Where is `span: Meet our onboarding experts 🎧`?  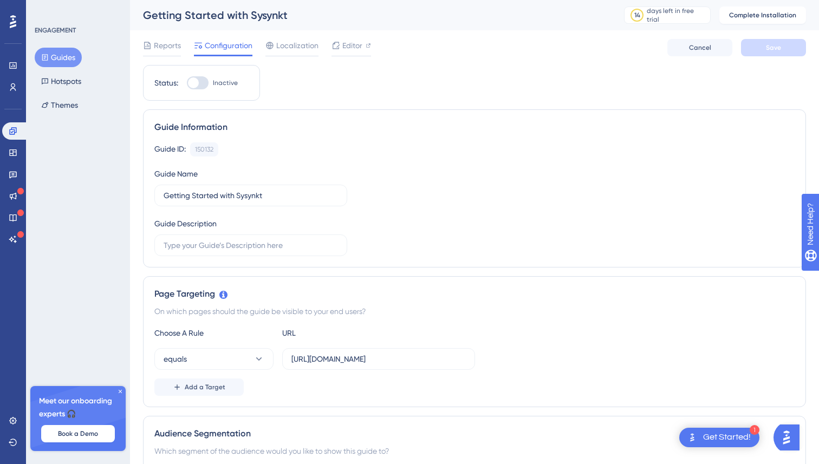
span: Meet our onboarding experts 🎧 is located at coordinates (78, 408).